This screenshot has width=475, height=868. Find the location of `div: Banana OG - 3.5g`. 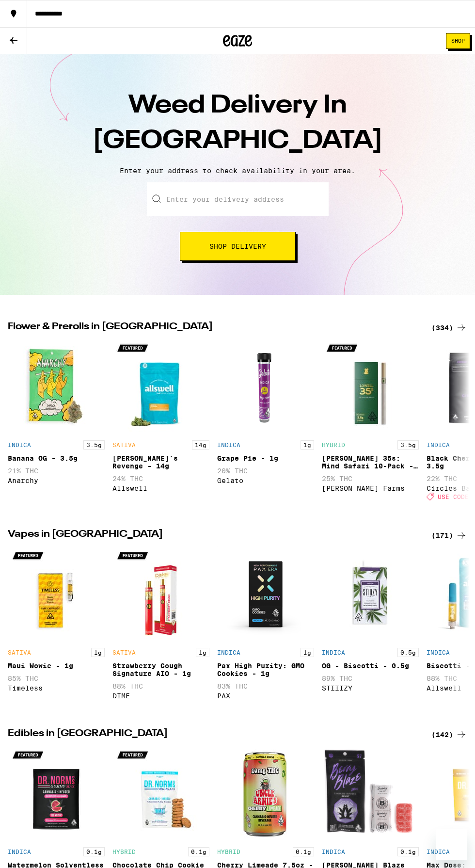

div: Banana OG - 3.5g is located at coordinates (56, 458).